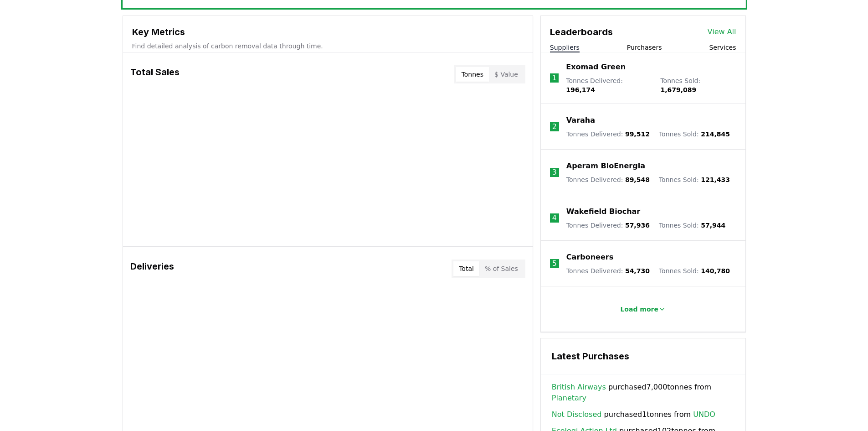  What do you see at coordinates (554, 172) in the screenshot?
I see `p: 3` at bounding box center [554, 172].